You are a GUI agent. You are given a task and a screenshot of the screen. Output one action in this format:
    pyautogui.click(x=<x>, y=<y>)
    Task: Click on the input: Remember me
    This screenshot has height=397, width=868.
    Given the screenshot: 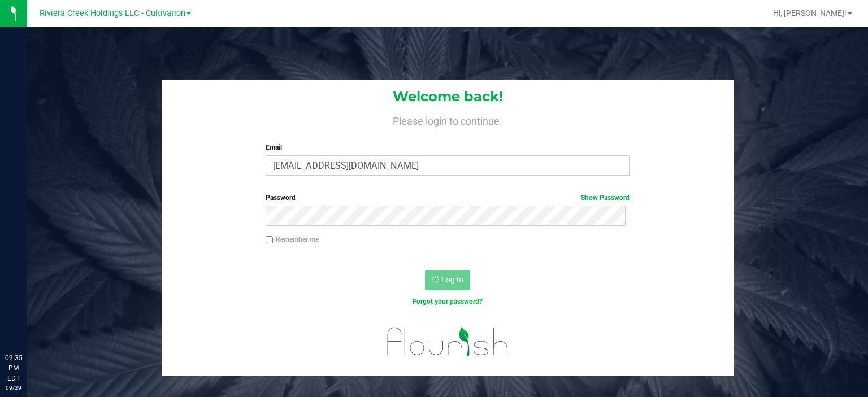 What is the action you would take?
    pyautogui.click(x=270, y=240)
    